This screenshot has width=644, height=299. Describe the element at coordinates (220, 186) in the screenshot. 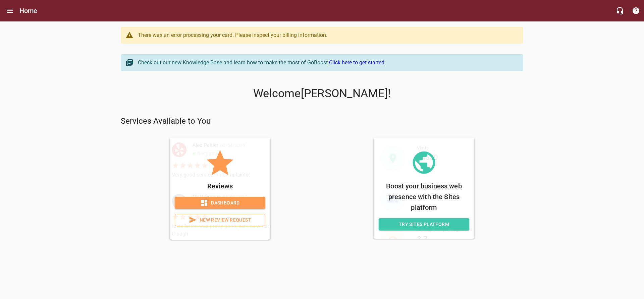

I see `p: Reviews` at that location.